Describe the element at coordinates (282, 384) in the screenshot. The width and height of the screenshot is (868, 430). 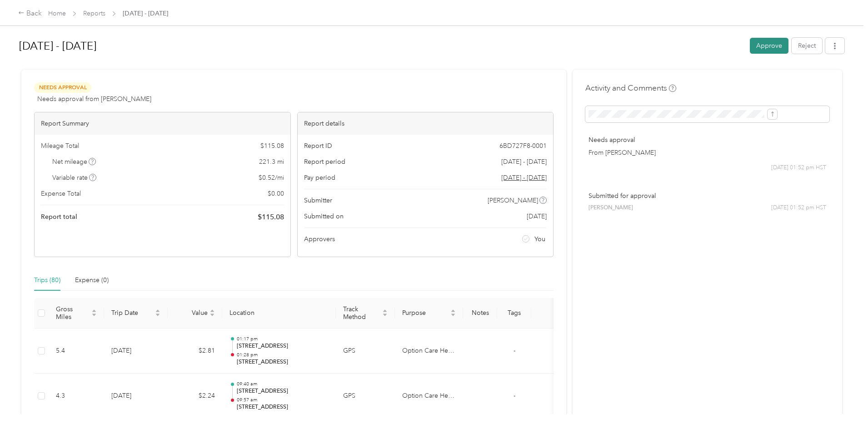
I see `p: 09:40 am` at that location.